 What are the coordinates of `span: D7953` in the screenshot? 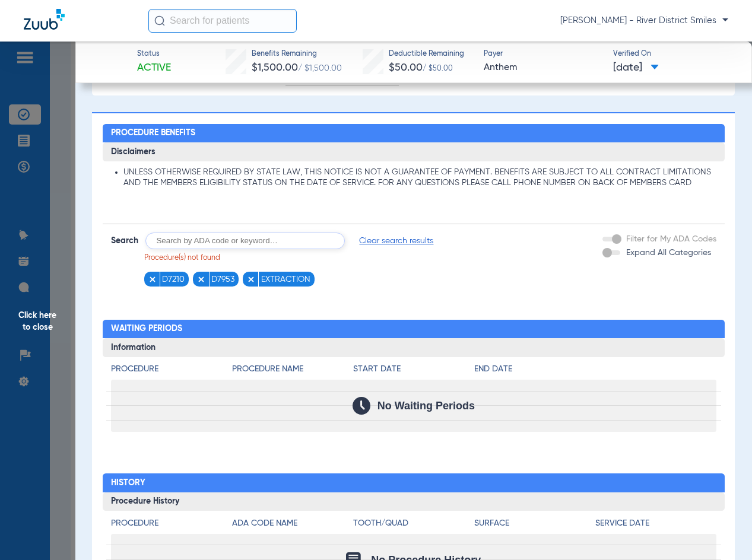 It's located at (222, 280).